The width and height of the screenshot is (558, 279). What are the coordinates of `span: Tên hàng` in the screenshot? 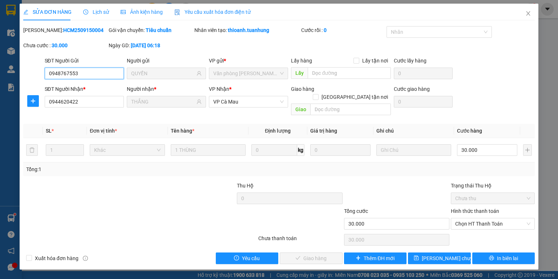 It's located at (182, 131).